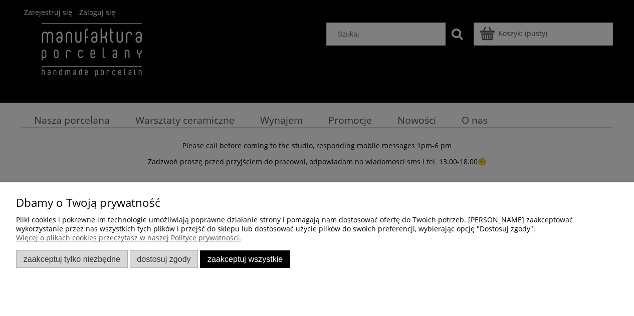 This screenshot has height=316, width=634. What do you see at coordinates (317, 203) in the screenshot?
I see `p: Dbamy o Twoją prywatność` at bounding box center [317, 203].